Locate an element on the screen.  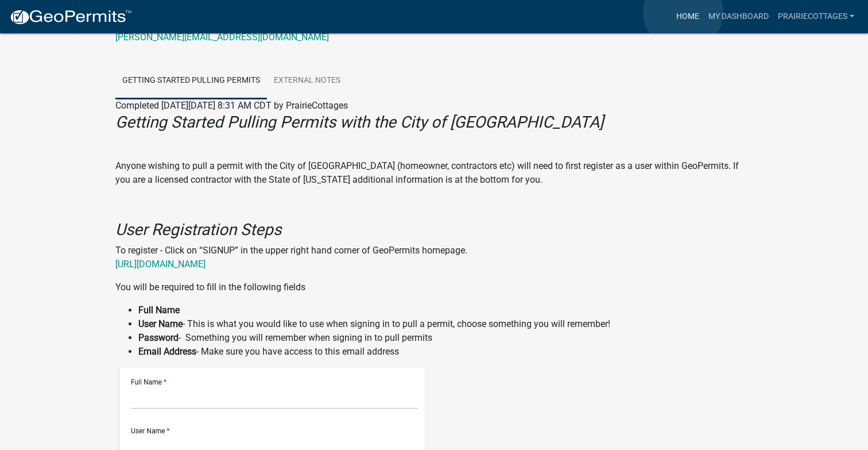
strong: Password is located at coordinates (158, 337).